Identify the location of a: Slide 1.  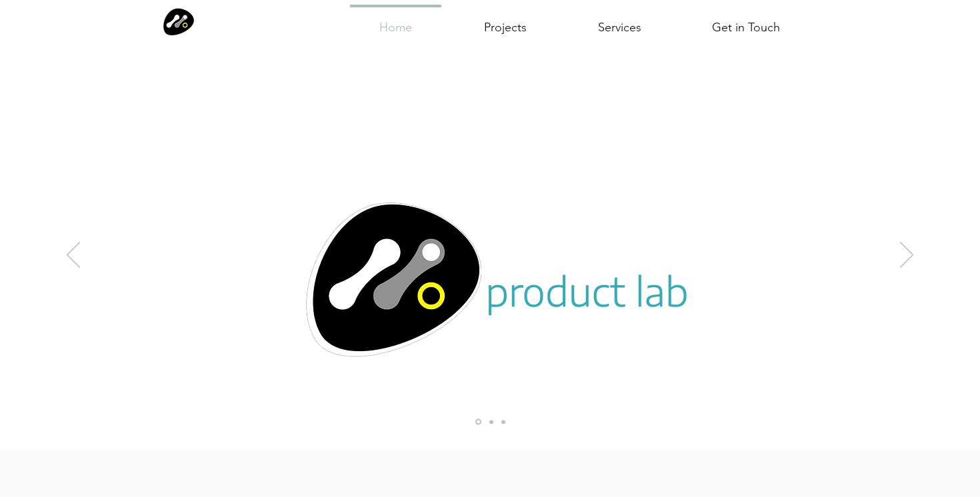
(478, 422).